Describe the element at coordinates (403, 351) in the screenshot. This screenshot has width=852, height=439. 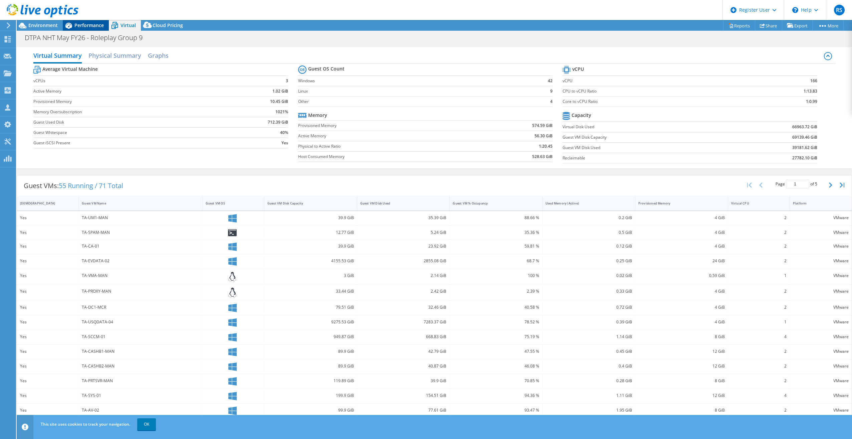
I see `div: 42.79 GiB` at that location.